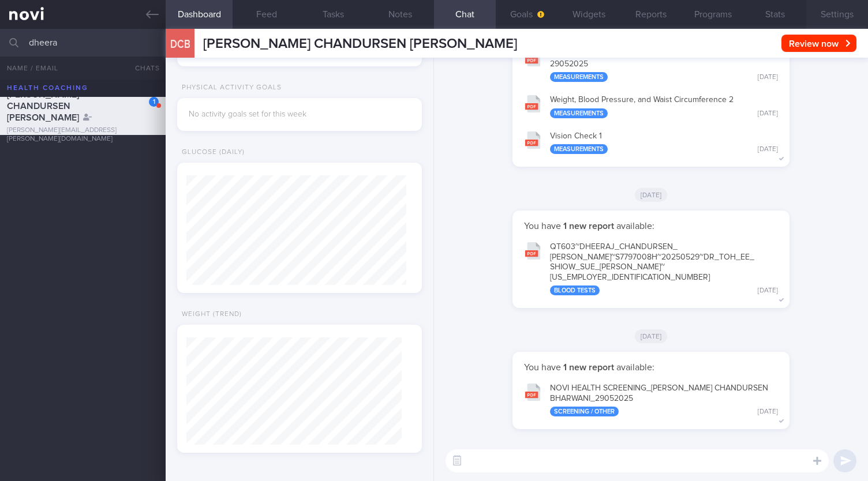  What do you see at coordinates (143, 68) in the screenshot?
I see `button: Chats` at bounding box center [143, 68].